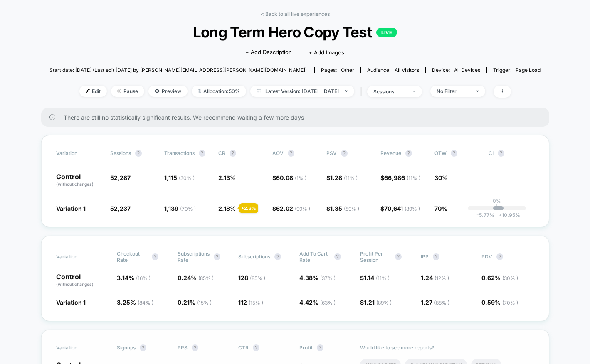 The height and width of the screenshot is (364, 590). What do you see at coordinates (378, 302) in the screenshot?
I see `span: 1.21` at bounding box center [378, 302].